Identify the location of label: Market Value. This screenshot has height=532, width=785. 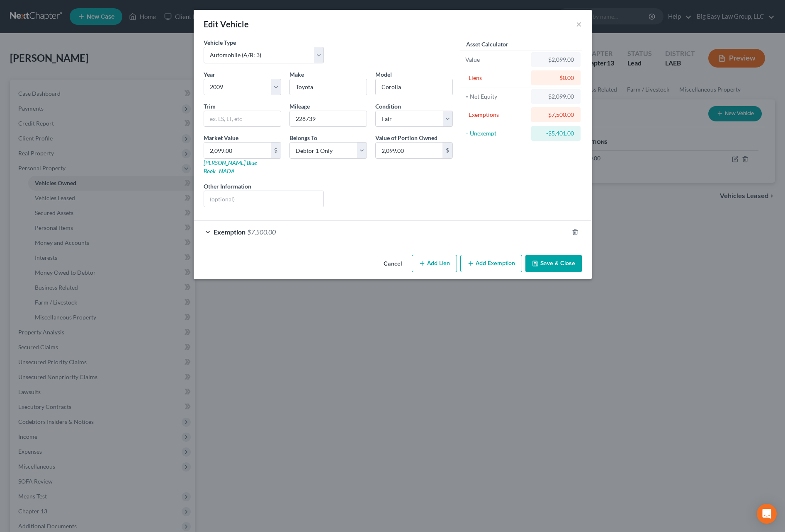
(221, 138).